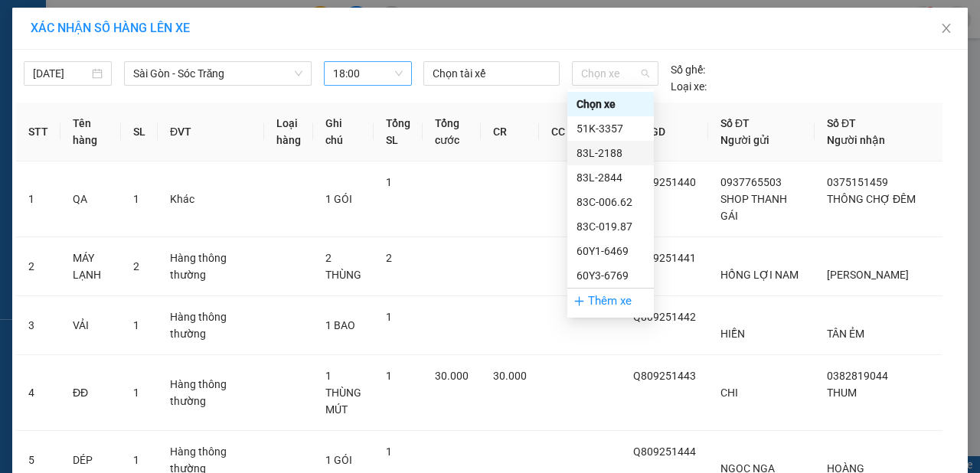 The height and width of the screenshot is (473, 980). Describe the element at coordinates (689, 86) in the screenshot. I see `span: Loại xe:` at that location.